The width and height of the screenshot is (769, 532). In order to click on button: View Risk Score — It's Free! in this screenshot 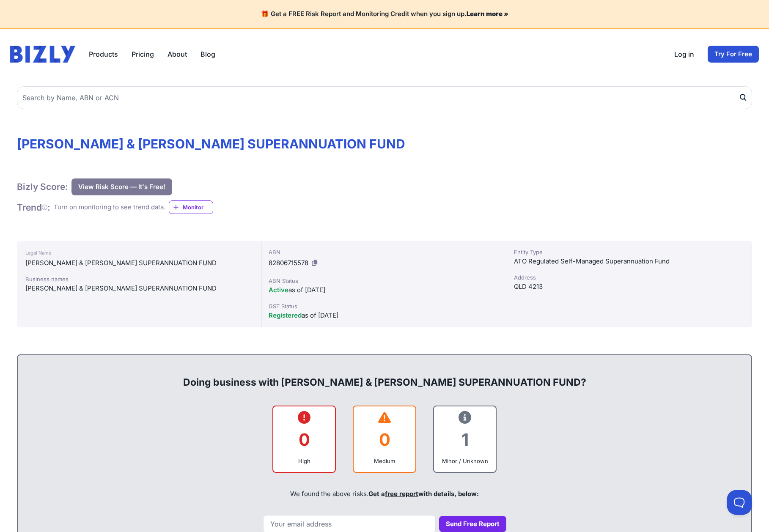, I will do `click(122, 187)`.